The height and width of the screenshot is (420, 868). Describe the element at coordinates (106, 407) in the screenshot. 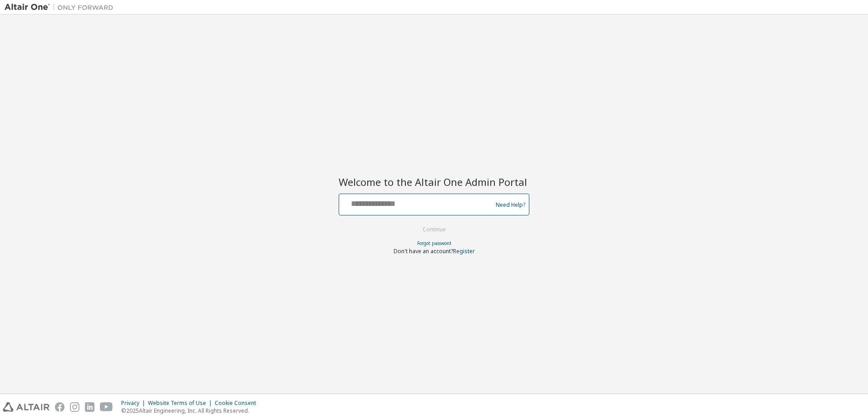

I see `img: youtube.svg` at that location.